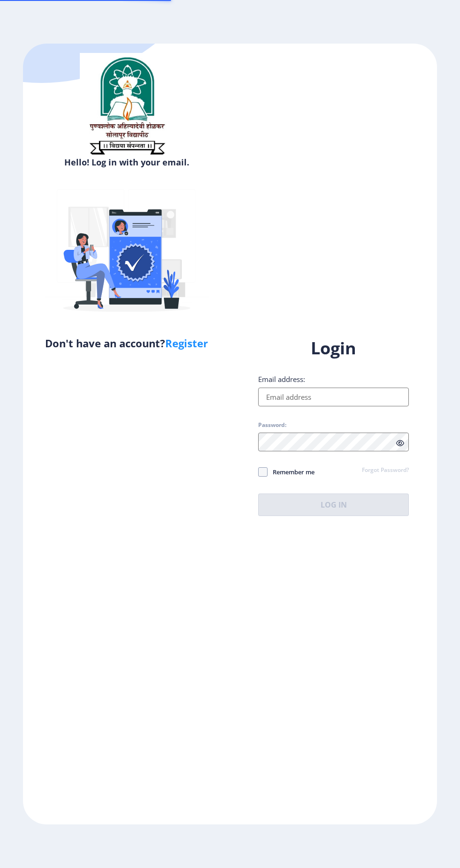  What do you see at coordinates (272, 425) in the screenshot?
I see `label: Password:` at bounding box center [272, 425].